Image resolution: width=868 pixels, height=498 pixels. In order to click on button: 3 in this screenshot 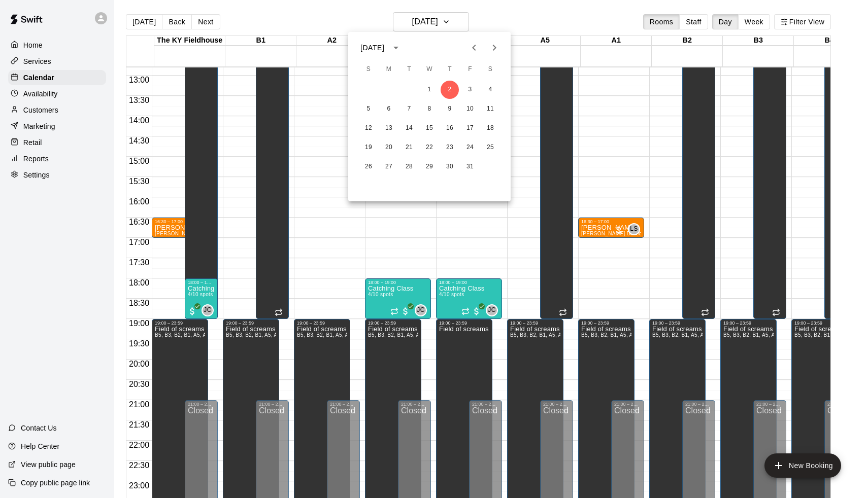, I will do `click(470, 89)`.